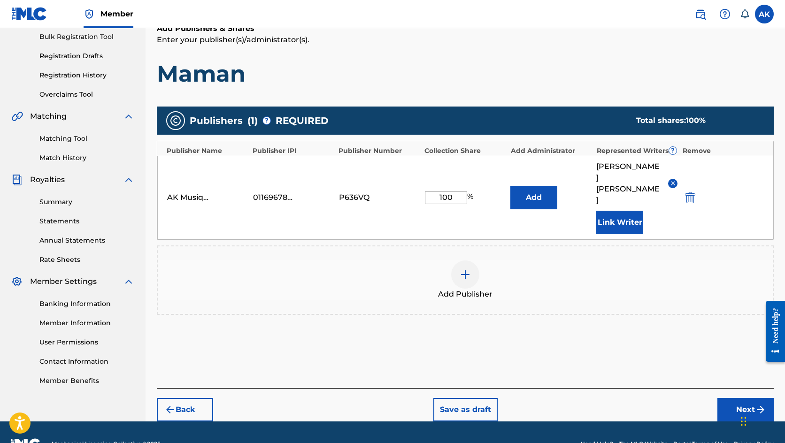 The height and width of the screenshot is (443, 785). Describe the element at coordinates (764, 14) in the screenshot. I see `div: User Menu` at that location.